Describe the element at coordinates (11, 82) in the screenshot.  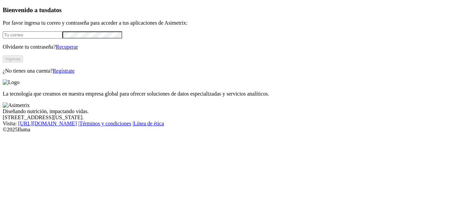
I see `img: Logo` at that location.